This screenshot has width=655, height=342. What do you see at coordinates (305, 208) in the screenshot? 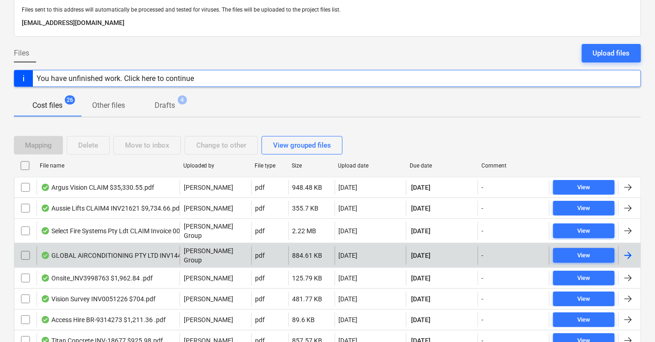
I see `div: 355.7 KB` at bounding box center [305, 208].